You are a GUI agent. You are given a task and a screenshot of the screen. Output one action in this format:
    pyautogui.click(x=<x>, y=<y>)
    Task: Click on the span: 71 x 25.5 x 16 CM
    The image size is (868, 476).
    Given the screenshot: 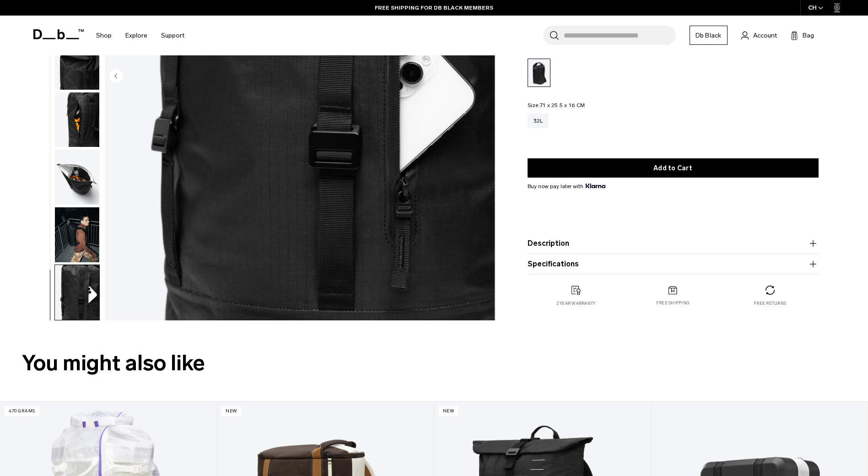 What is the action you would take?
    pyautogui.click(x=562, y=106)
    